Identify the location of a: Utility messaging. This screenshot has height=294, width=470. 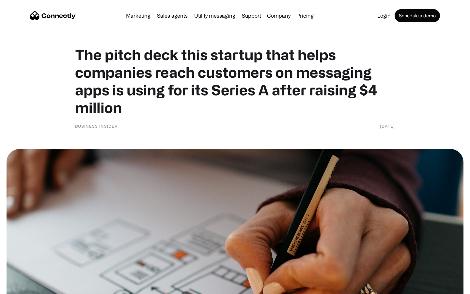
(215, 16).